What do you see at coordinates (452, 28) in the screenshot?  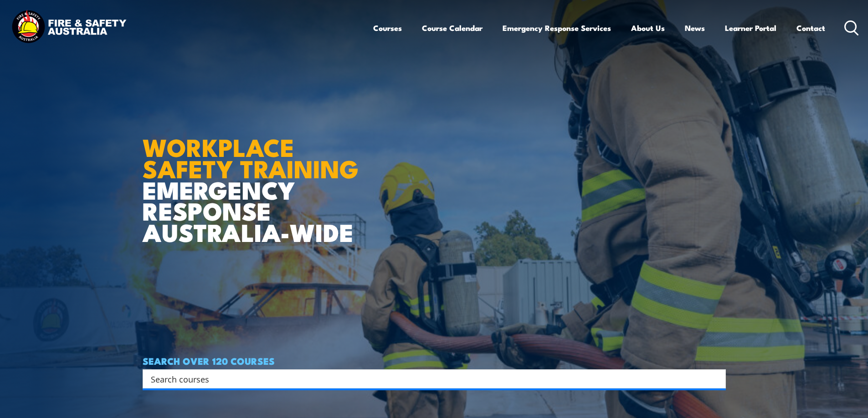 I see `a: Course Calendar` at bounding box center [452, 28].